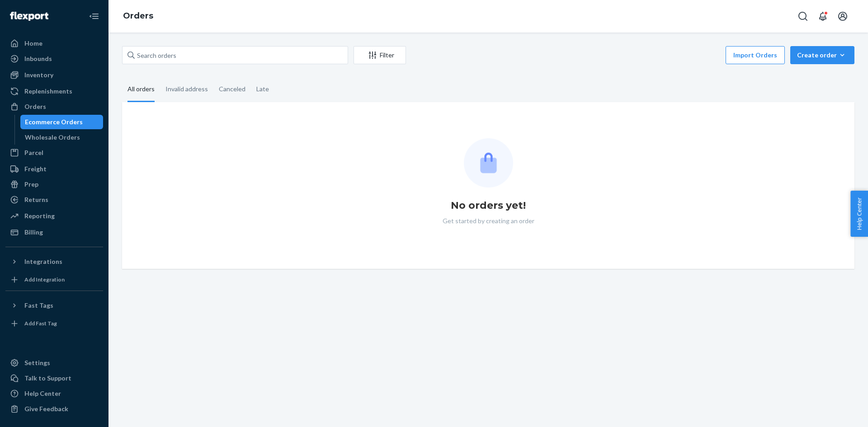 This screenshot has height=427, width=868. I want to click on div: Orders, so click(35, 106).